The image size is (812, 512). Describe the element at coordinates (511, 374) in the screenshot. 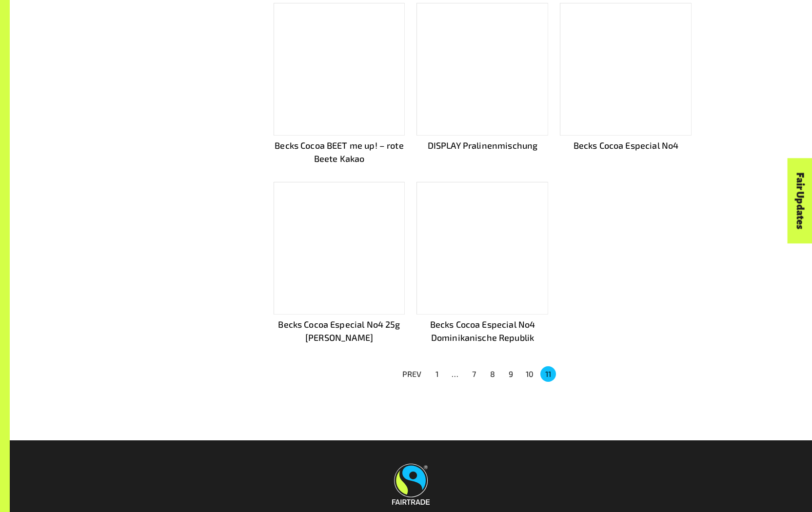

I see `button: Go to page 9` at that location.